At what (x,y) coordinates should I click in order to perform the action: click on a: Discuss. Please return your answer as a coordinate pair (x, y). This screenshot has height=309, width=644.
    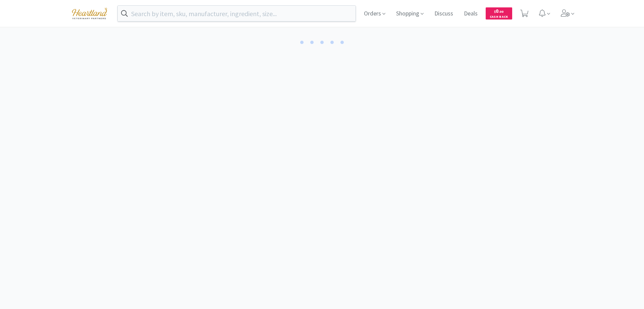
    Looking at the image, I should click on (444, 14).